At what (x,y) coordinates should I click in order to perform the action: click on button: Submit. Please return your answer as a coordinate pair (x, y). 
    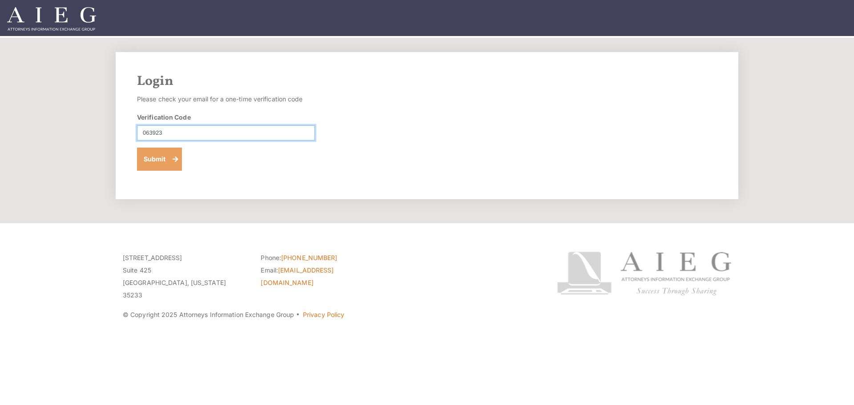
    Looking at the image, I should click on (159, 159).